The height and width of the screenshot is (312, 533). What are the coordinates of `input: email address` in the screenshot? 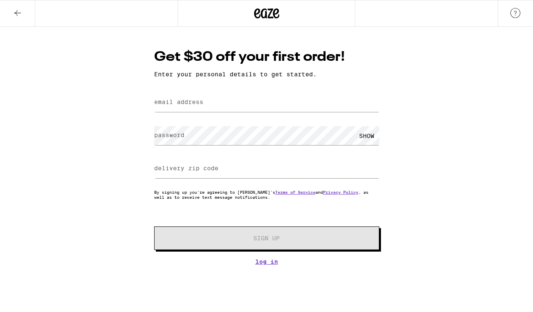 It's located at (267, 102).